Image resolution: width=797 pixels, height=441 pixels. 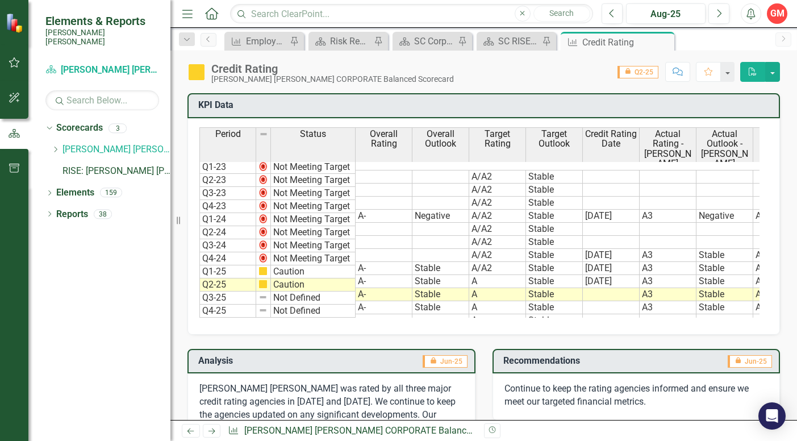 I want to click on td: Q1-24, so click(x=228, y=219).